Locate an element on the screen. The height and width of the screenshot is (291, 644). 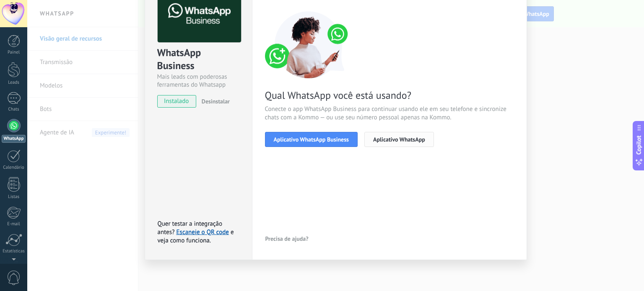
div: Listas is located at coordinates (14, 197).